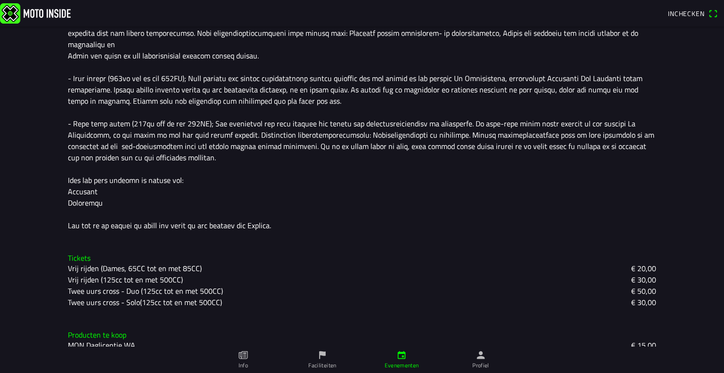 This screenshot has height=373, width=724. I want to click on ion-icon: flag, so click(322, 355).